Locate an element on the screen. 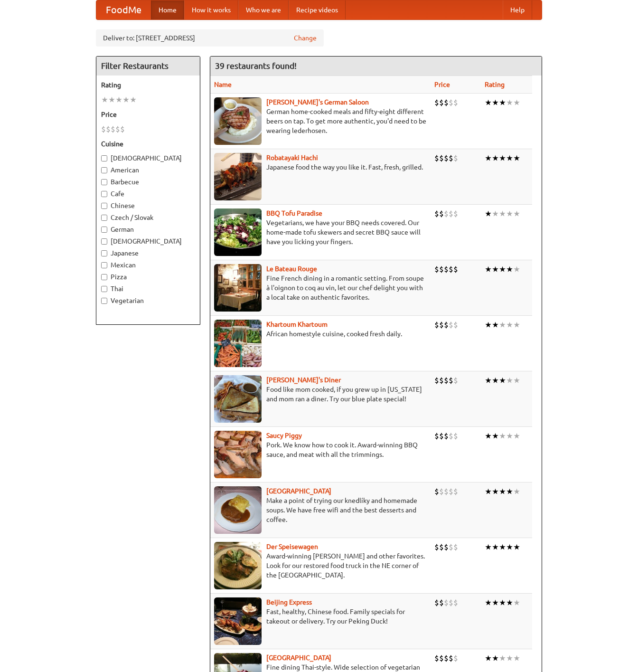  ng-pluralize: 39 restaurants found! is located at coordinates (256, 66).